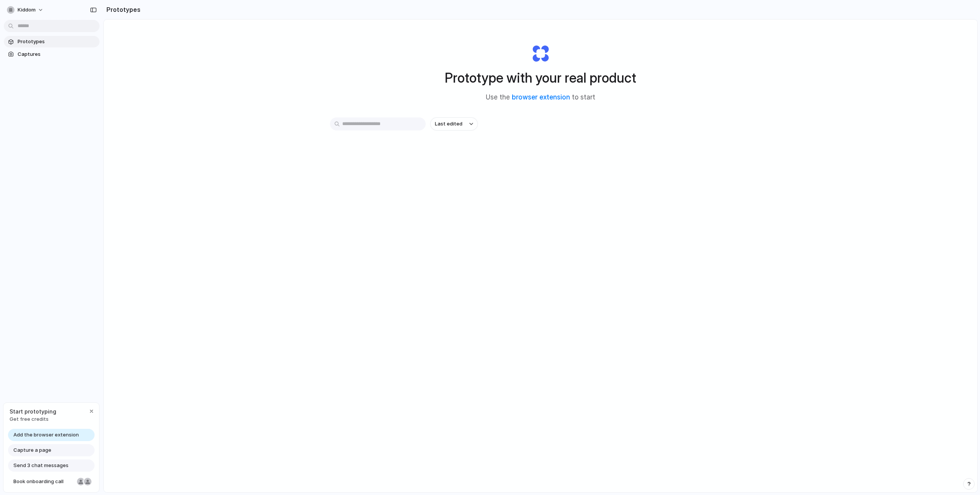 The width and height of the screenshot is (980, 495). What do you see at coordinates (52, 42) in the screenshot?
I see `a: Prototypes` at bounding box center [52, 42].